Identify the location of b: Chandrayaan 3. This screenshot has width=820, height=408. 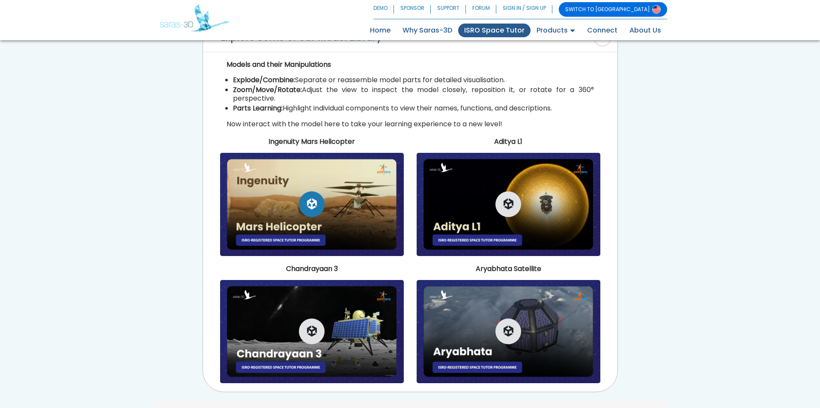
(312, 268).